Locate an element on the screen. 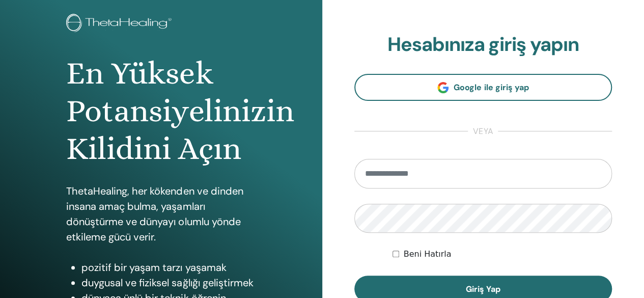 The image size is (644, 298). div: Keep me authenticated indefinitely or until I manually logout is located at coordinates (502, 254).